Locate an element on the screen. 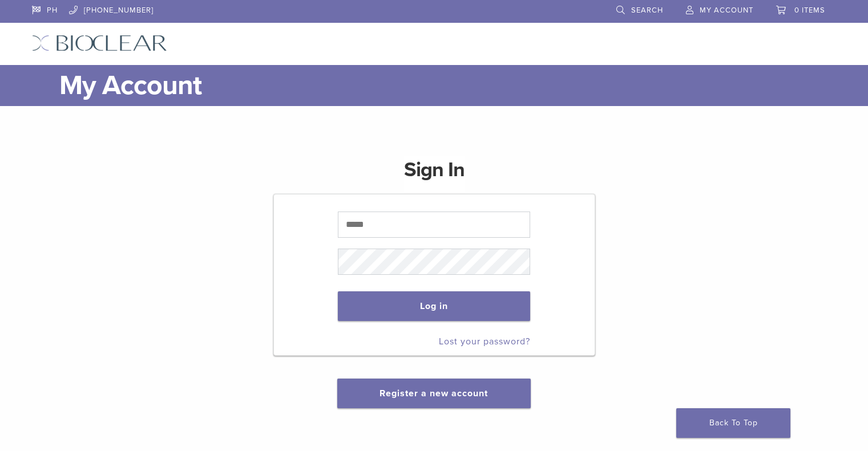  button: Log in is located at coordinates (434, 306).